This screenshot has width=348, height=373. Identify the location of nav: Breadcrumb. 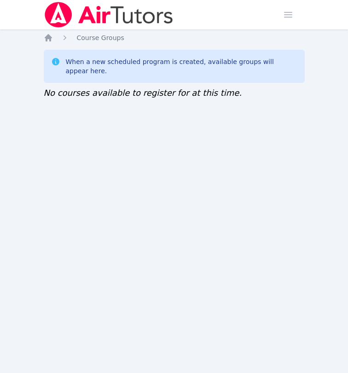
(174, 38).